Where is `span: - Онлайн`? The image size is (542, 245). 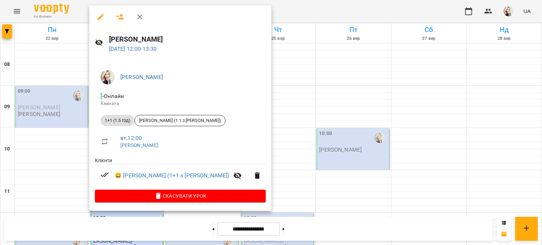 span: - Онлайн is located at coordinates (113, 96).